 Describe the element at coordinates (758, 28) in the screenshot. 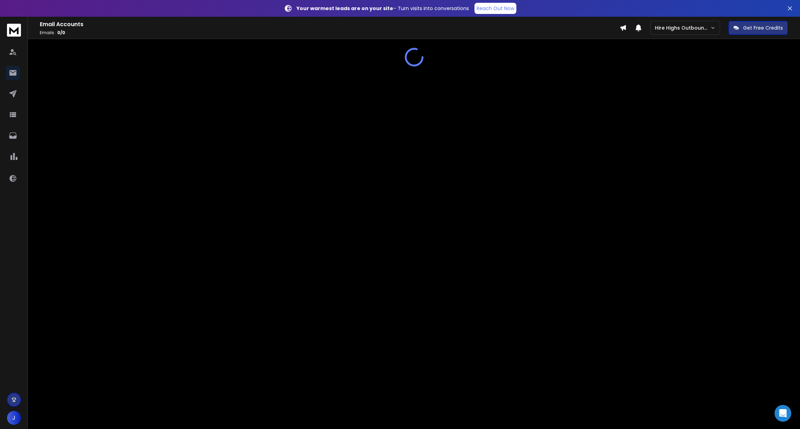

I see `button: Get Free Credits` at that location.